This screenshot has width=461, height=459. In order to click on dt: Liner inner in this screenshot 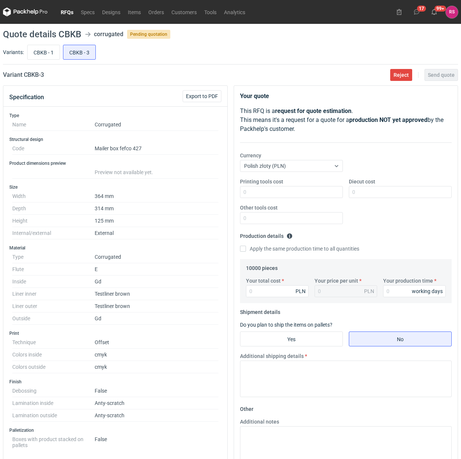, I will do `click(53, 294)`.